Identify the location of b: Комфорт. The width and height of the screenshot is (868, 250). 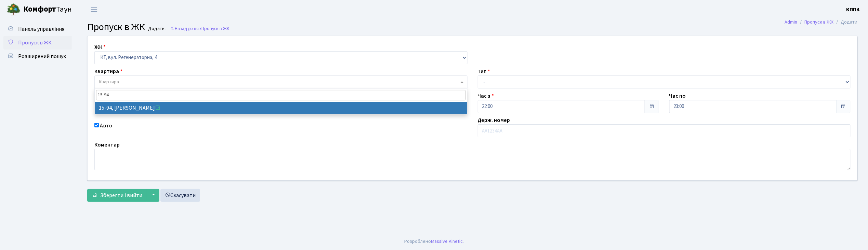
(40, 9).